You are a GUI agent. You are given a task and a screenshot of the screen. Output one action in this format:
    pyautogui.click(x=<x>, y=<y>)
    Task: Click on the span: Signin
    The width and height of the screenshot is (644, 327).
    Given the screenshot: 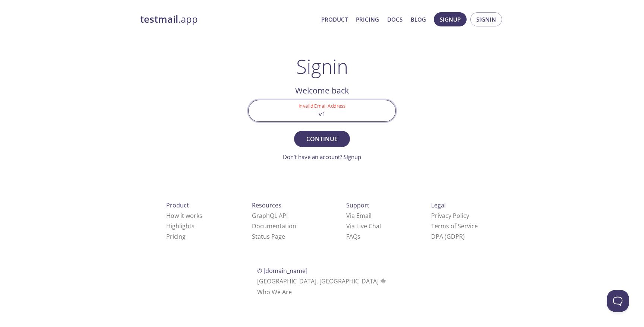 What is the action you would take?
    pyautogui.click(x=486, y=20)
    